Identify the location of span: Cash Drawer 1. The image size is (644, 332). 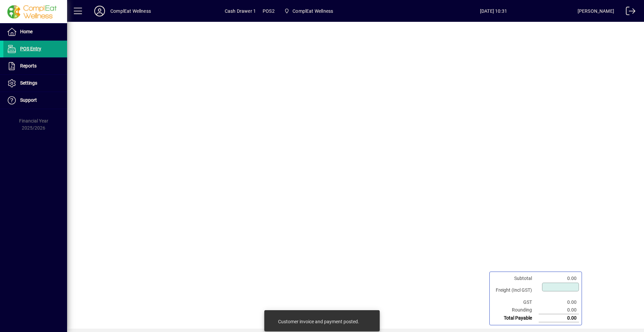
(240, 11).